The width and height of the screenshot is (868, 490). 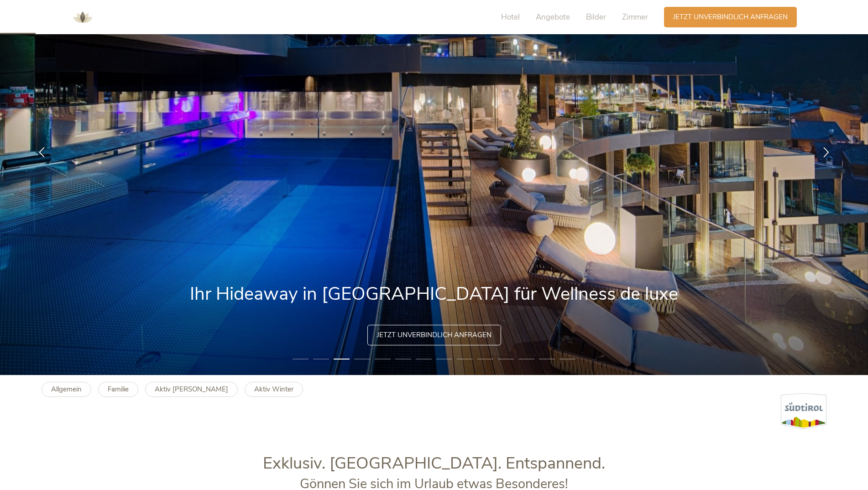 I want to click on a: AMONTI & LUNARIS Wellnessresort, so click(x=82, y=17).